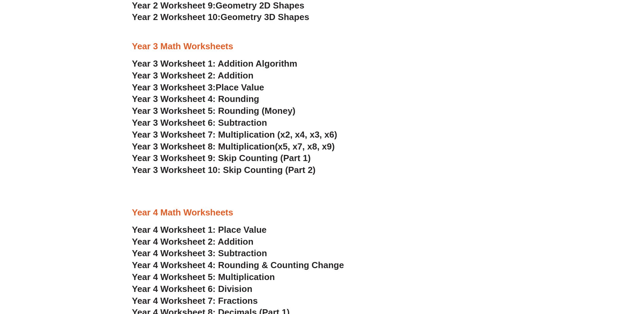 The width and height of the screenshot is (644, 314). What do you see at coordinates (193, 242) in the screenshot?
I see `a: Year 4 Worksheet 2: Addition` at bounding box center [193, 242].